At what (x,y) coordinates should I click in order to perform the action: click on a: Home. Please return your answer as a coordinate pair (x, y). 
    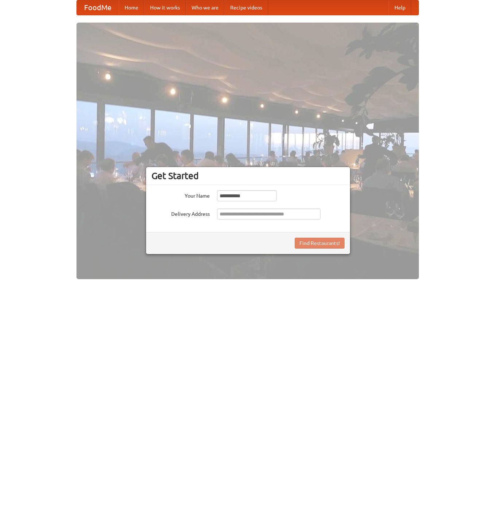
    Looking at the image, I should click on (131, 8).